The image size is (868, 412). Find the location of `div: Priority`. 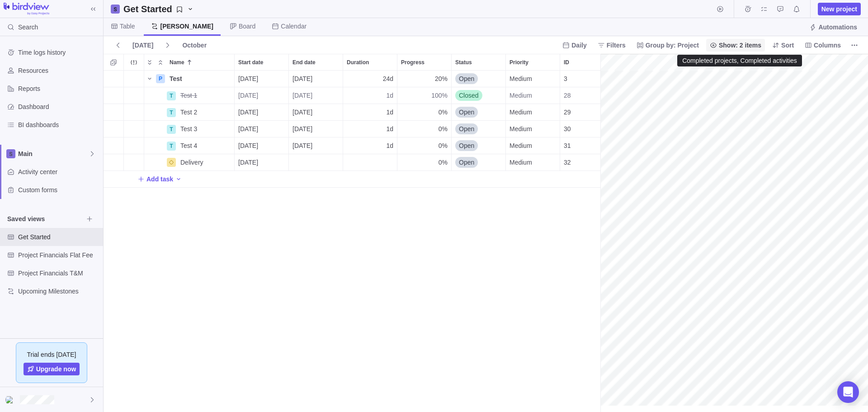

div: Priority is located at coordinates (533, 96).